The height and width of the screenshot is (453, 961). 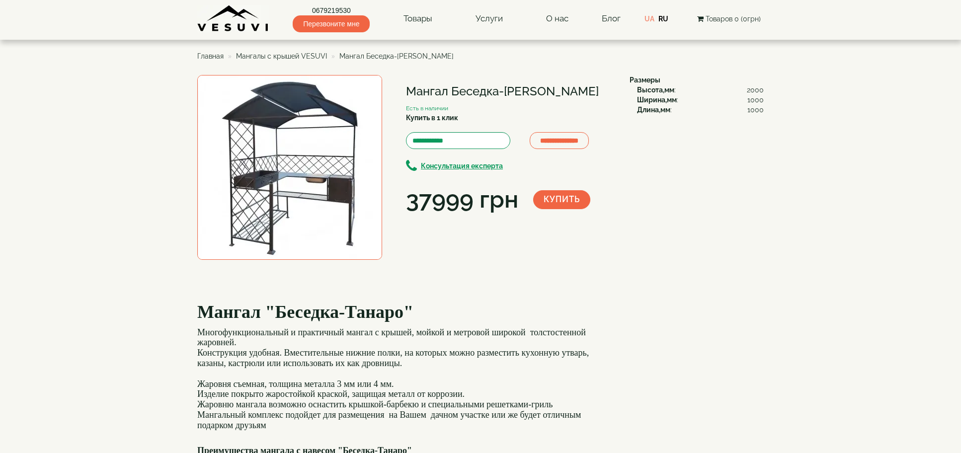 I want to click on b: Консультация експерта, so click(x=462, y=166).